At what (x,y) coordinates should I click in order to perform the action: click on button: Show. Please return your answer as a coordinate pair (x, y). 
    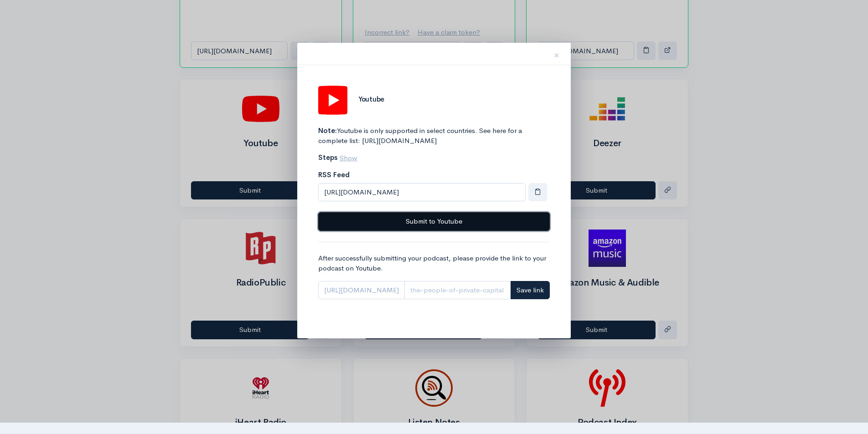
    Looking at the image, I should click on (351, 158).